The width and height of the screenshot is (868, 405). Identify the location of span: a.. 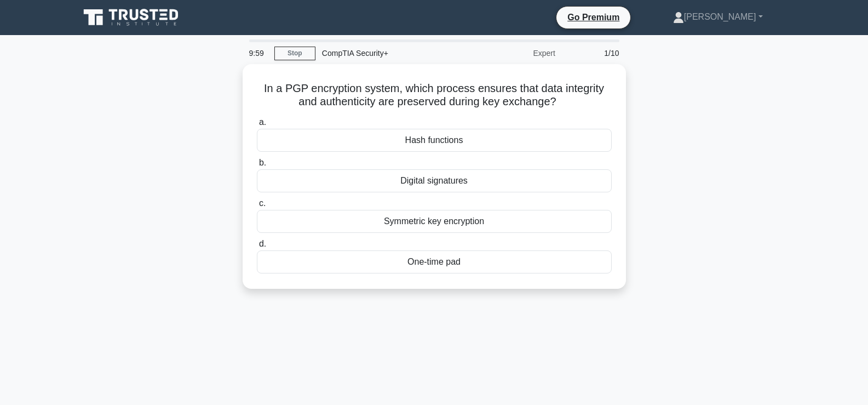
(262, 121).